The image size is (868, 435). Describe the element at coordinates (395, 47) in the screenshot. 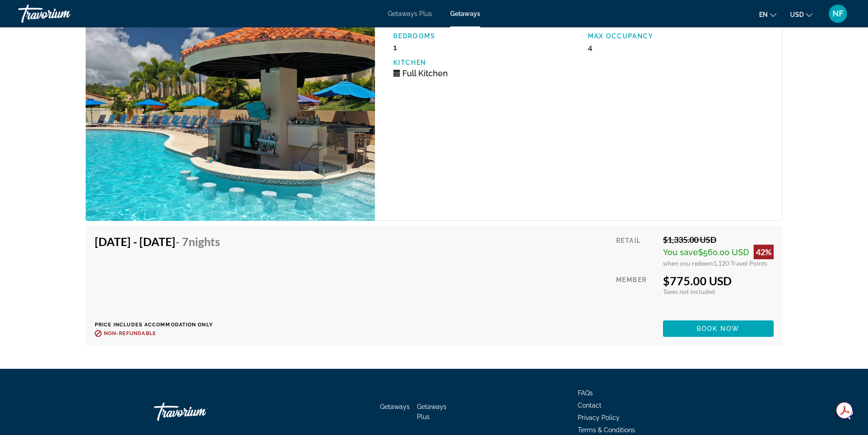

I see `span: 1` at that location.